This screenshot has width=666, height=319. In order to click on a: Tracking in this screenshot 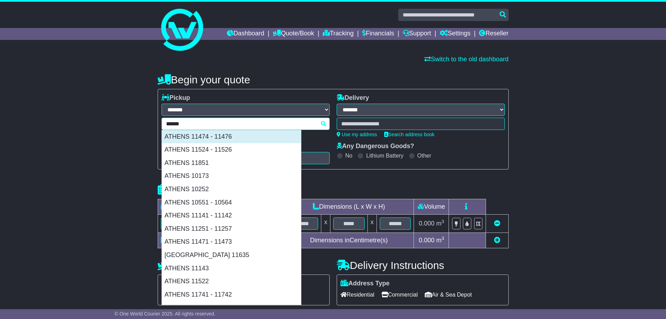, I will do `click(338, 34)`.